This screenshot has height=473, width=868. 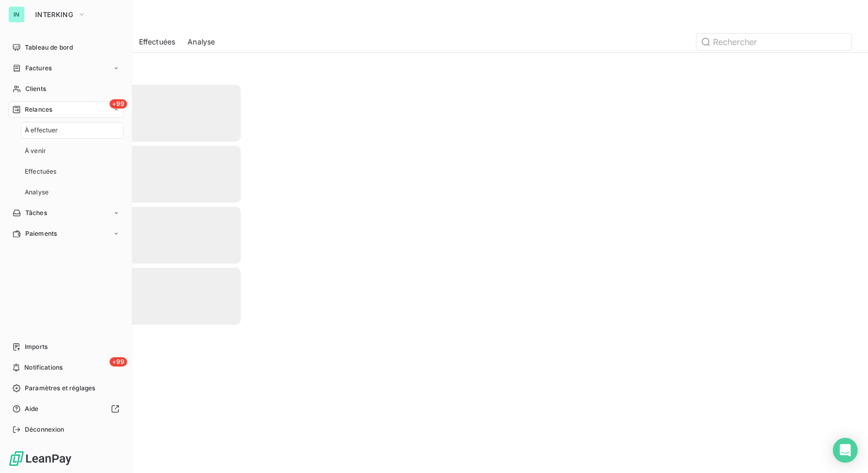 I want to click on span: Tableau de bord, so click(x=48, y=48).